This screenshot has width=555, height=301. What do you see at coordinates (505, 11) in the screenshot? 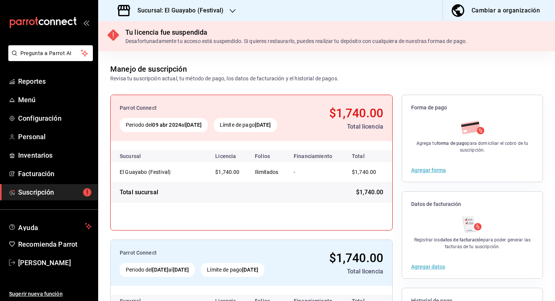
I see `div: Cambiar a organización` at bounding box center [505, 11].